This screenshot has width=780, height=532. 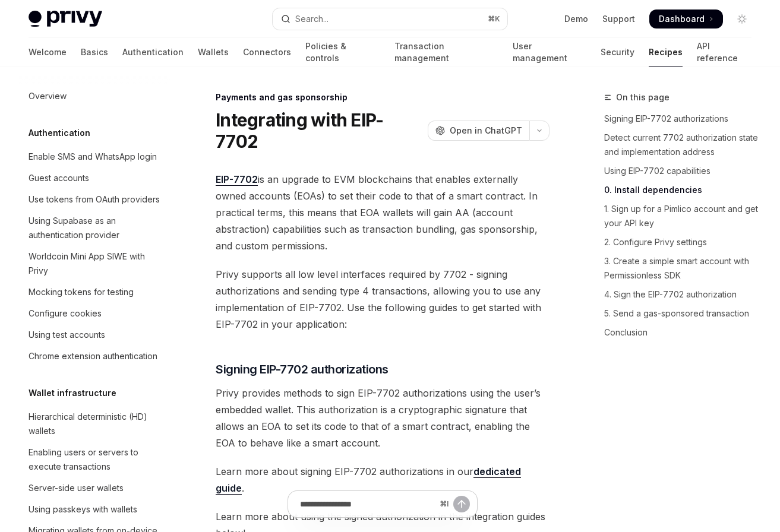 I want to click on button: Open in ChatGPT, so click(x=478, y=131).